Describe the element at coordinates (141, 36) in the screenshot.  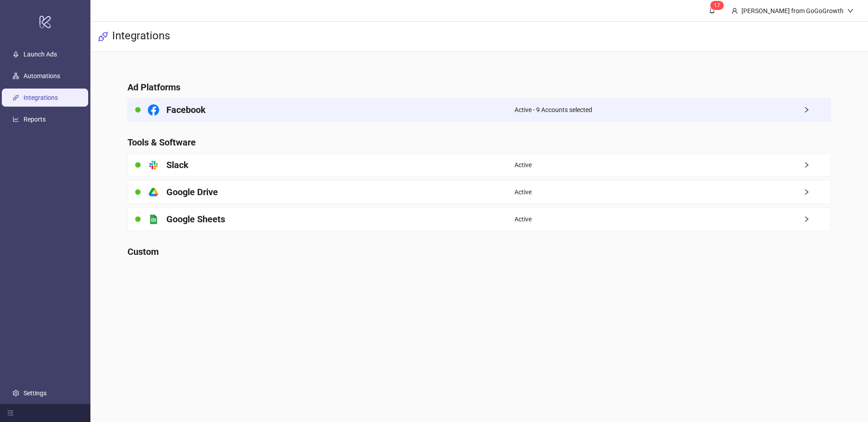
I see `h3: Integrations` at that location.